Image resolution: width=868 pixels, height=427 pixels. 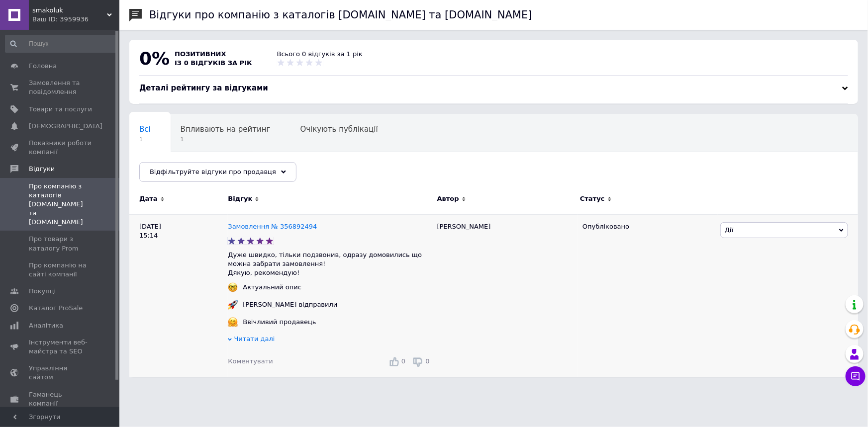 I want to click on div: Деталі рейтингу за відгуками, so click(x=494, y=88).